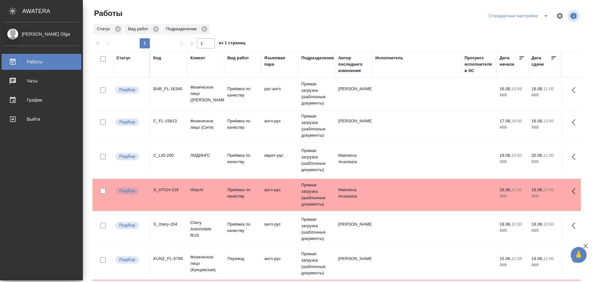  What do you see at coordinates (41, 81) in the screenshot?
I see `a: Чаты` at bounding box center [41, 81].